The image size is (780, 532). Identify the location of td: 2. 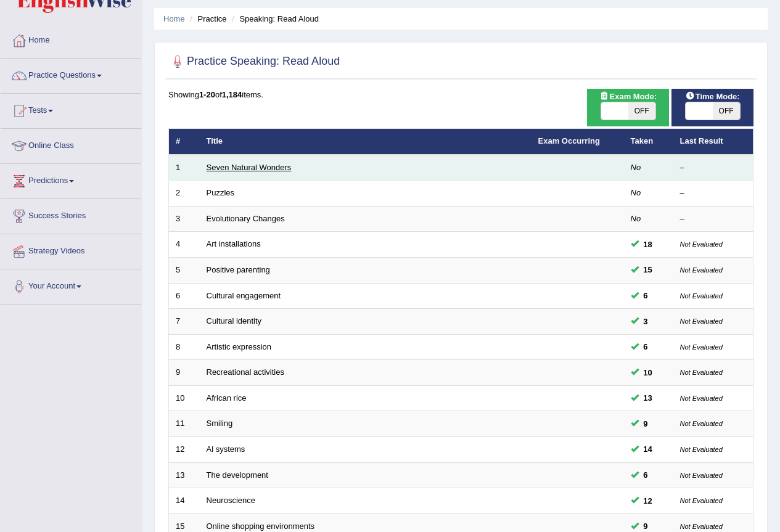
(185, 194).